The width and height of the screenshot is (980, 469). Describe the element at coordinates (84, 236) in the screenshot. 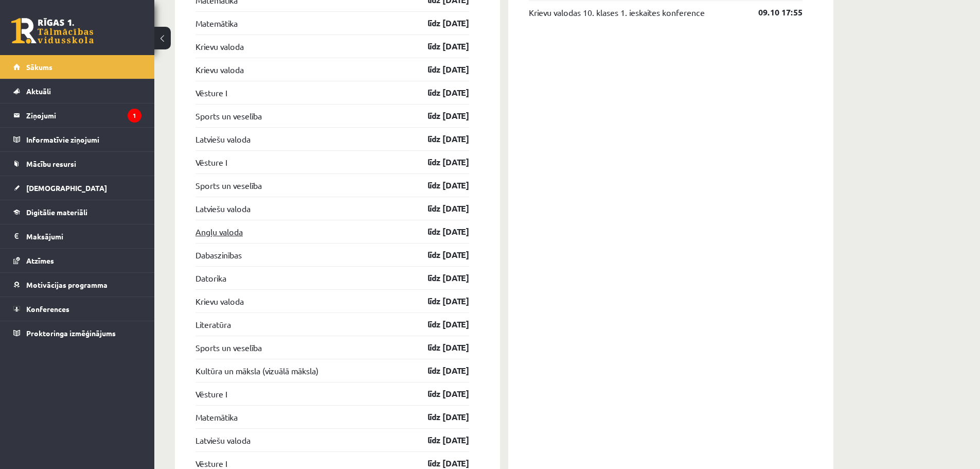

I see `legend: Maksājumi` at that location.